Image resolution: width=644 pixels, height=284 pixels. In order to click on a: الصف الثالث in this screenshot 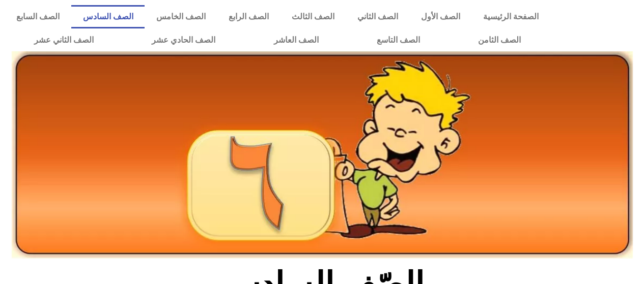, I will do `click(312, 17)`.